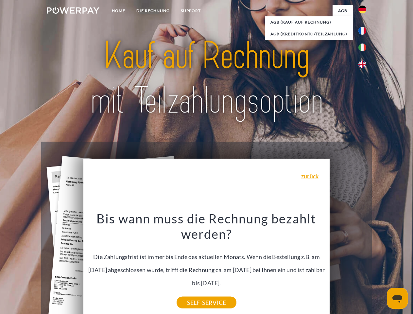 Image resolution: width=413 pixels, height=314 pixels. Describe the element at coordinates (363, 47) in the screenshot. I see `img: it` at that location.